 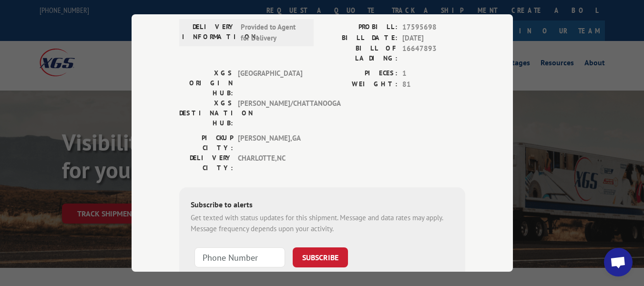 What do you see at coordinates (434, 73) in the screenshot?
I see `span: 1` at bounding box center [434, 73].